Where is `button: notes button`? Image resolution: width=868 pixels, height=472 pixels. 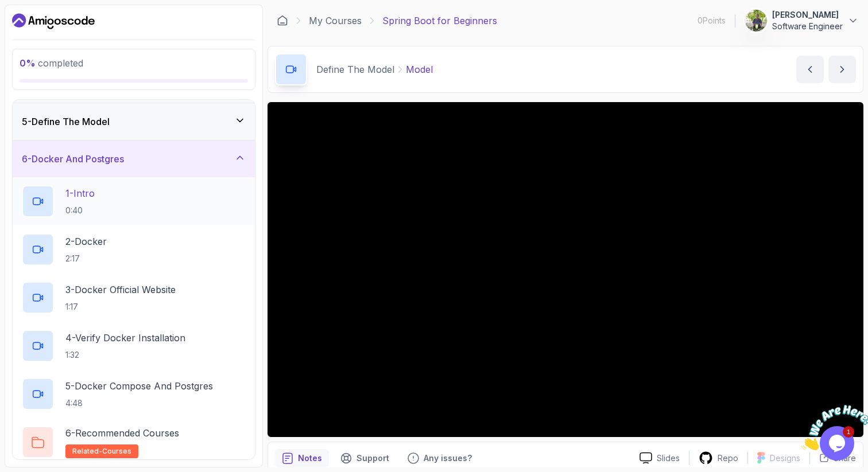 button: notes button is located at coordinates (302, 458).